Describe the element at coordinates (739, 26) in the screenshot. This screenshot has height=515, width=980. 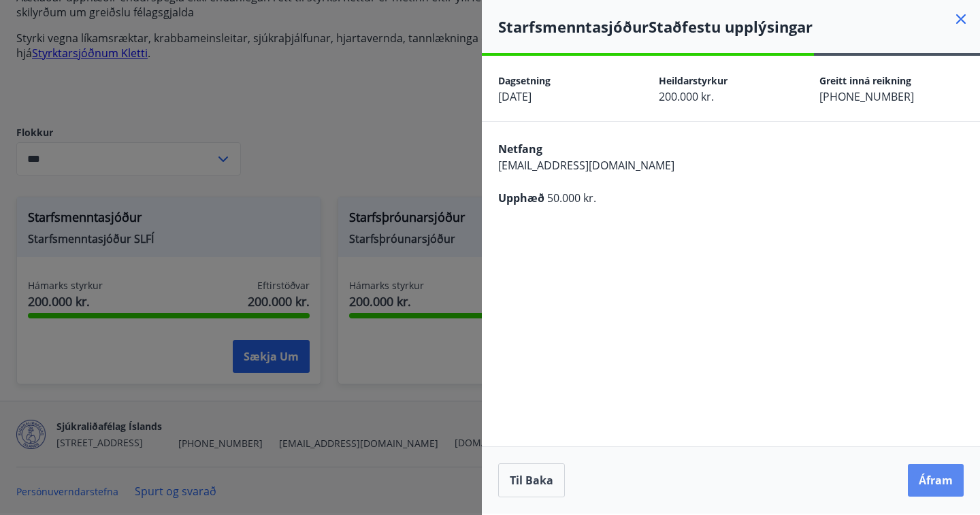
I see `h4: Starfsmenntasjóður Staðfestu upplýsingar` at that location.